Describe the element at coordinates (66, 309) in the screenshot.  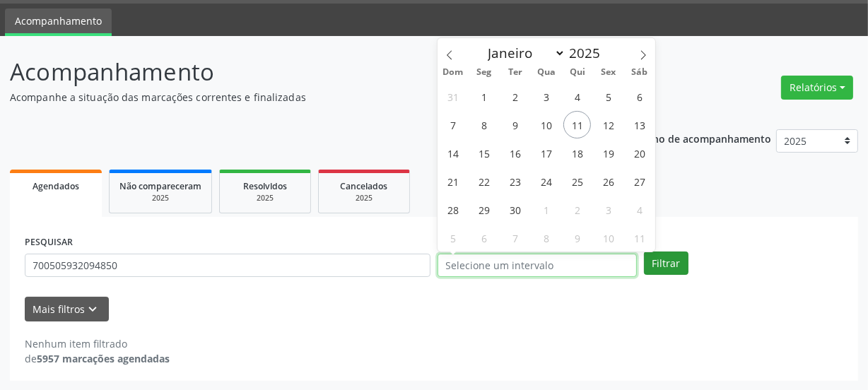
I see `button: Mais filtroskeyboard_arrow_down` at that location.